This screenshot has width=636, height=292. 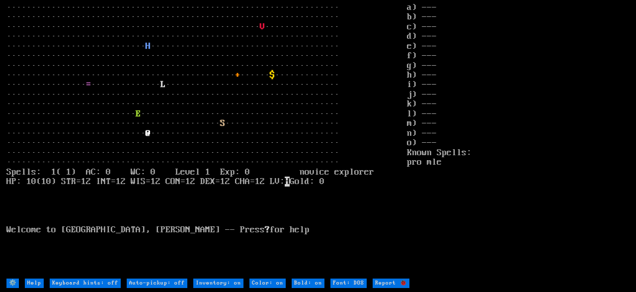 What do you see at coordinates (391, 283) in the screenshot?
I see `input: Report 🐞` at bounding box center [391, 283].